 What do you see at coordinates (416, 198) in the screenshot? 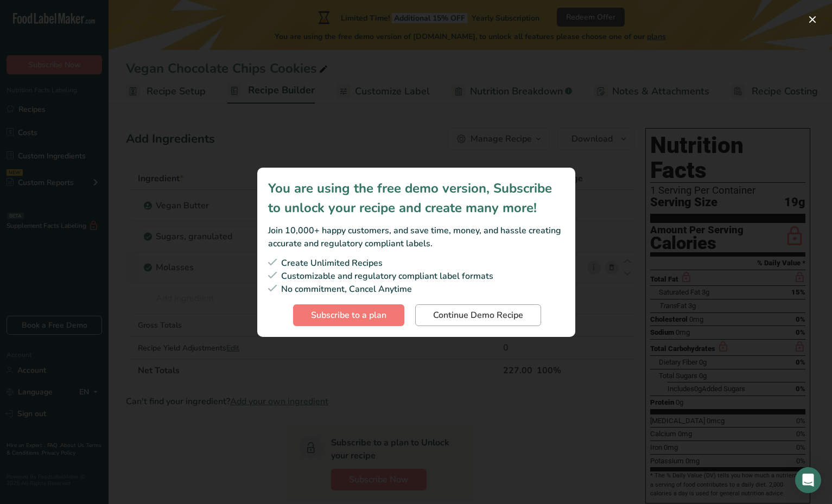
I see `div: You are using the free demo version, Subscribe to unlock your recipe and create many more!` at bounding box center [416, 198].